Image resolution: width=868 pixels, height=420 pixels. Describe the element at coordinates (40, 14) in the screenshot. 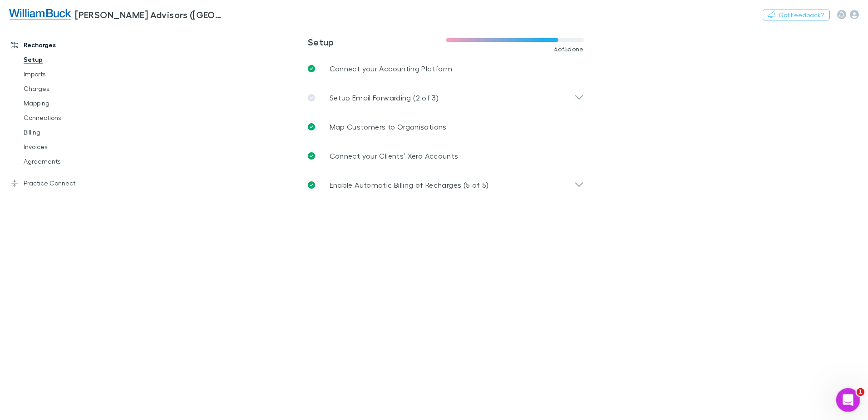

I see `img: William Buck Advisors (WA) Pty Ltd's Logo` at that location.